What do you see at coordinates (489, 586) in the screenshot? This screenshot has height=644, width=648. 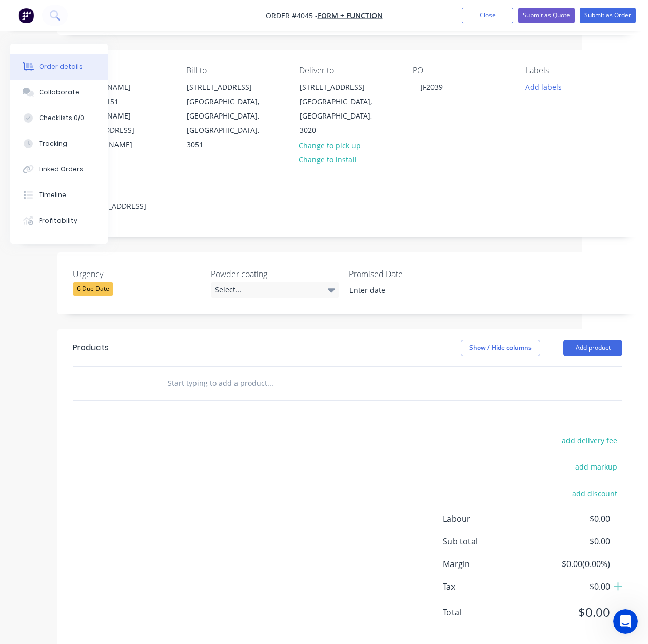 I see `span: Tax` at bounding box center [489, 586].